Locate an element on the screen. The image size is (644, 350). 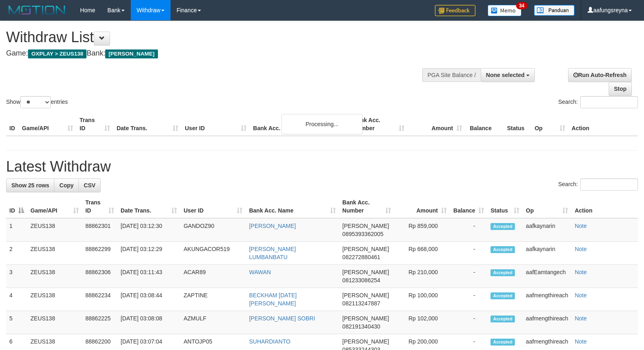
h4: Game: Bank: is located at coordinates (214, 54).